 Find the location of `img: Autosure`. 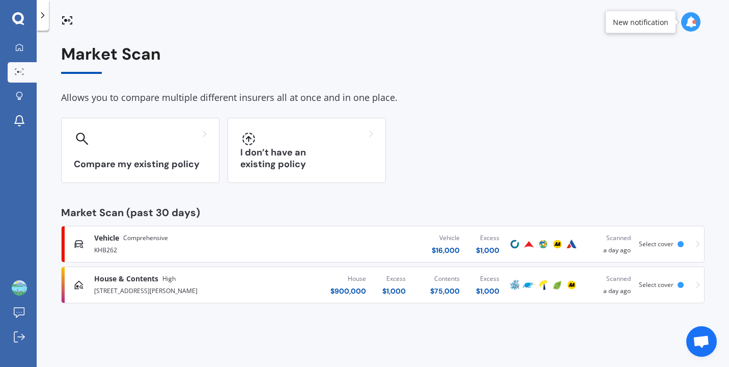

img: Autosure is located at coordinates (572, 244).